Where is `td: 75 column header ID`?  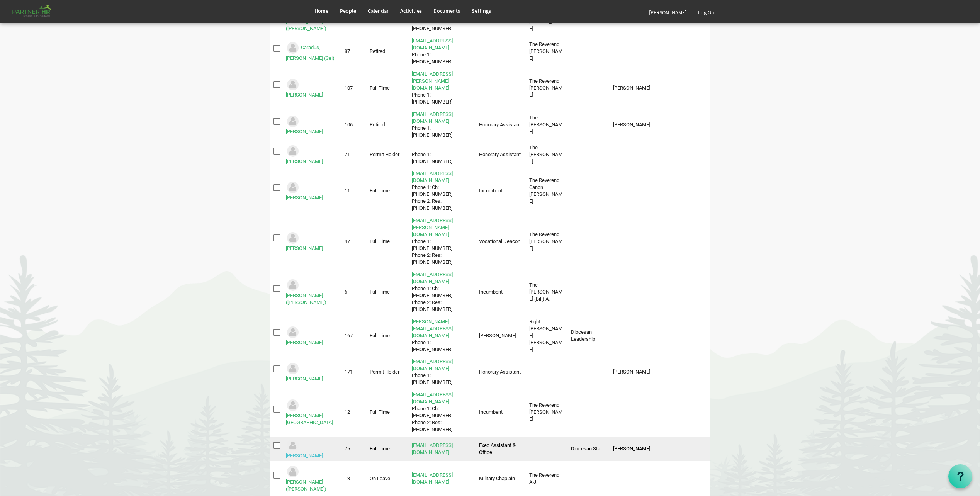 td: 75 column header ID is located at coordinates (354, 449).